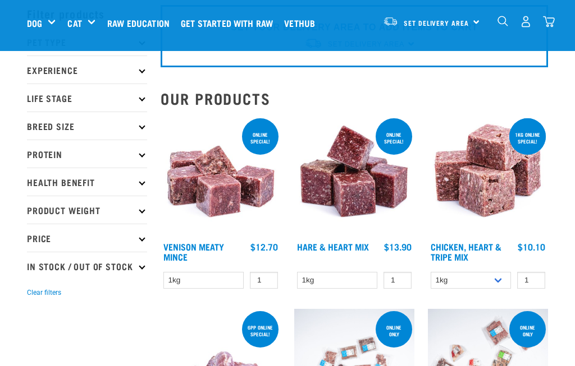  What do you see at coordinates (264, 247) in the screenshot?
I see `div: $12.70` at bounding box center [264, 247].